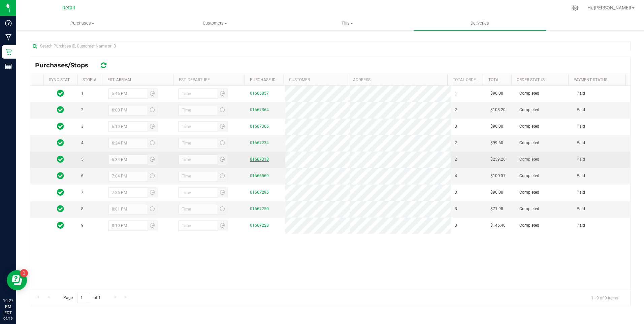  I want to click on span: $100.37, so click(498, 176).